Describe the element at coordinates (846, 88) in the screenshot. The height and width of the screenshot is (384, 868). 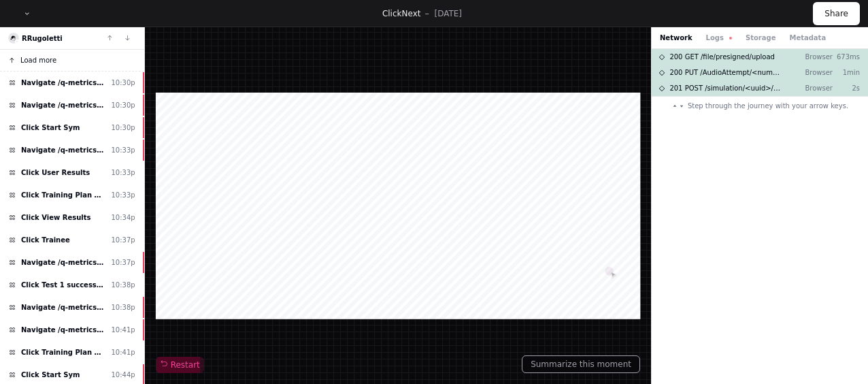
I see `p: 2s` at that location.